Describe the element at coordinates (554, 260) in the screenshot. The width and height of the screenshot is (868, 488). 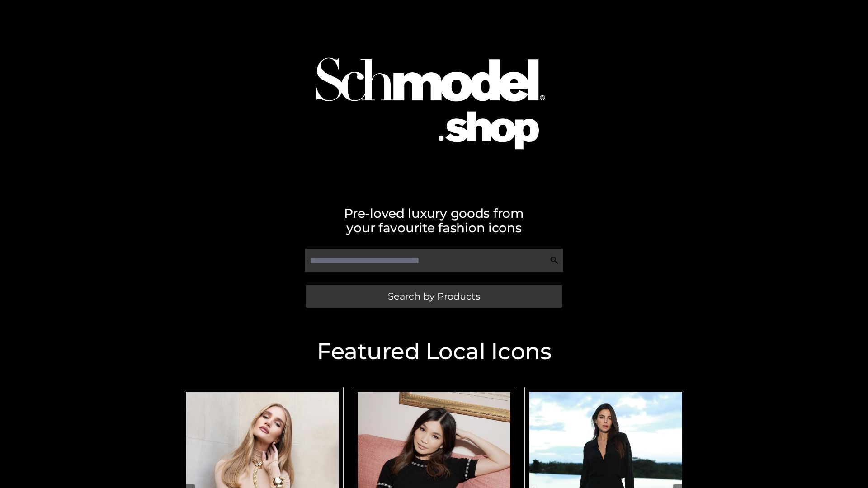
I see `img: Search Icon` at that location.